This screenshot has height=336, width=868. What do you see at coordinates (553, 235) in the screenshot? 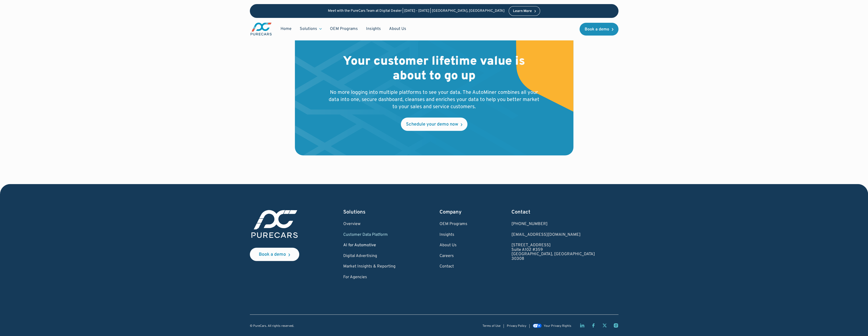
I see `a: Email us` at bounding box center [553, 235].